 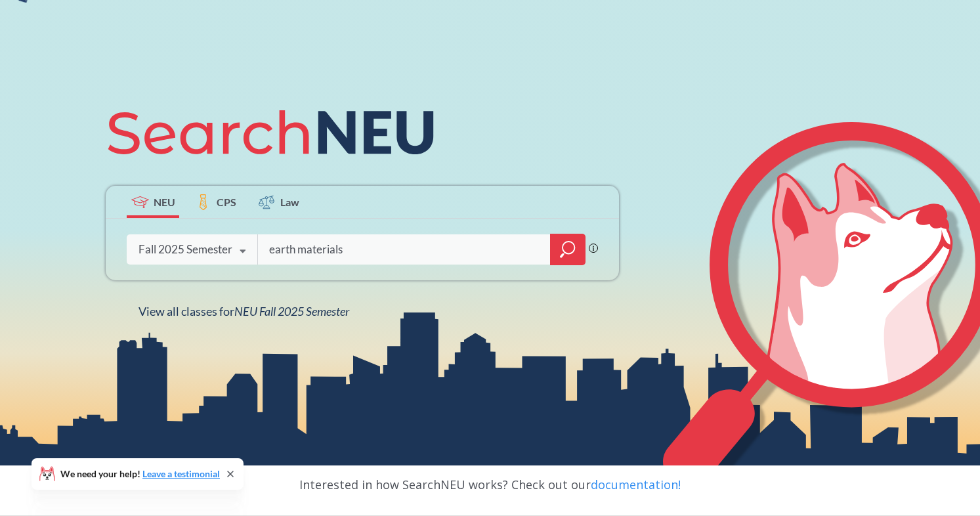 What do you see at coordinates (289, 201) in the screenshot?
I see `span: Law` at bounding box center [289, 201].